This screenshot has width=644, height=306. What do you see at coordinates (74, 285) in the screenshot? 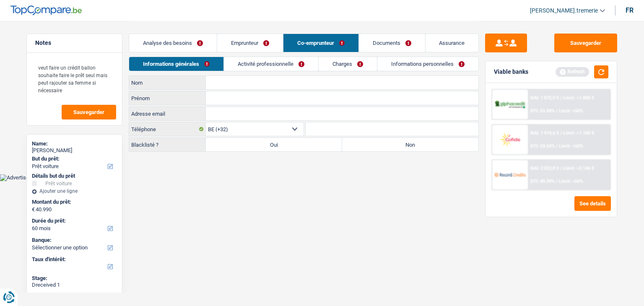
I see `div: Dreceived 1` at bounding box center [74, 285].